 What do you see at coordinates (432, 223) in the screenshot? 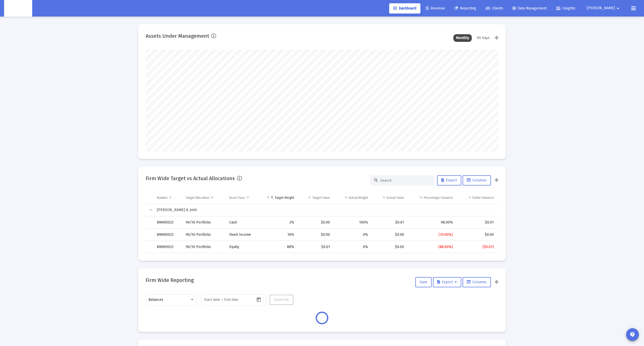
I see `div: 98.00%` at bounding box center [432, 223].